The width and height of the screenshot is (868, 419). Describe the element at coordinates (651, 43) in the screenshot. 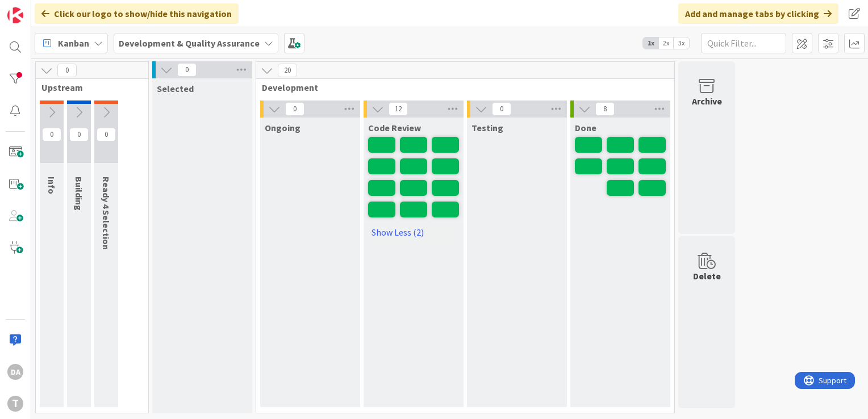

I see `span: 1x` at that location.